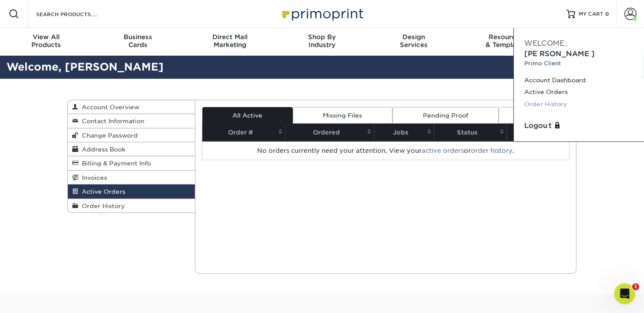 The image size is (644, 313). I want to click on div: Industry, so click(321, 41).